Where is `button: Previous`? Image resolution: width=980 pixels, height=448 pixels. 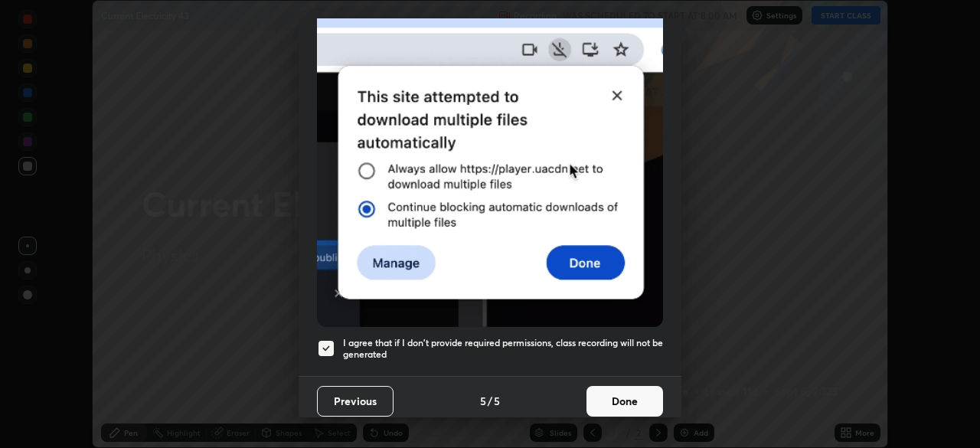
button: Previous is located at coordinates (355, 401).